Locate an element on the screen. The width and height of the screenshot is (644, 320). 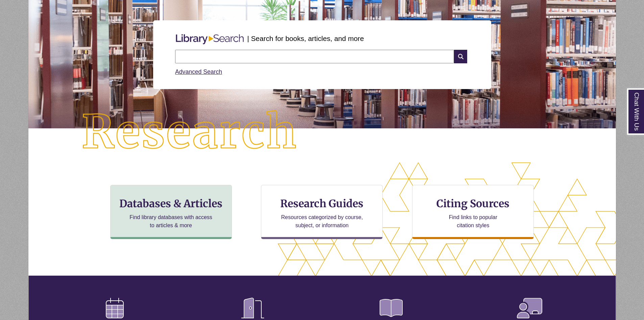
h3: Citing Sources is located at coordinates (473, 203).